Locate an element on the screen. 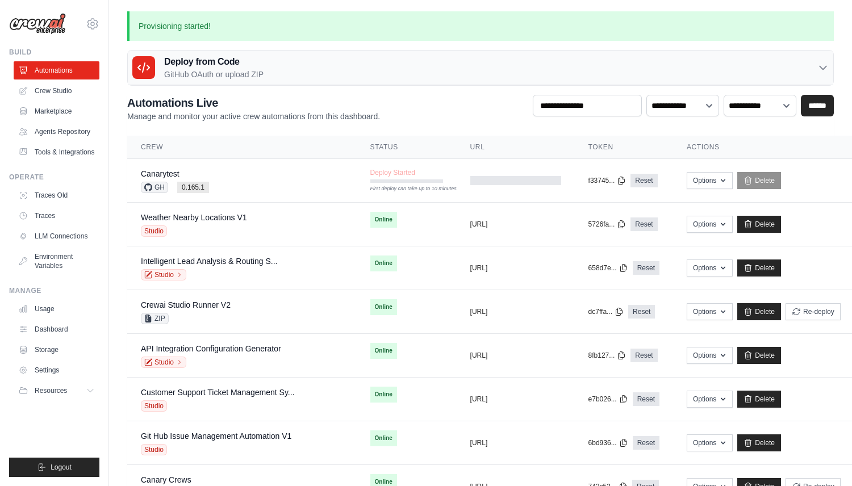  h3: Deploy from Code is located at coordinates (214, 62).